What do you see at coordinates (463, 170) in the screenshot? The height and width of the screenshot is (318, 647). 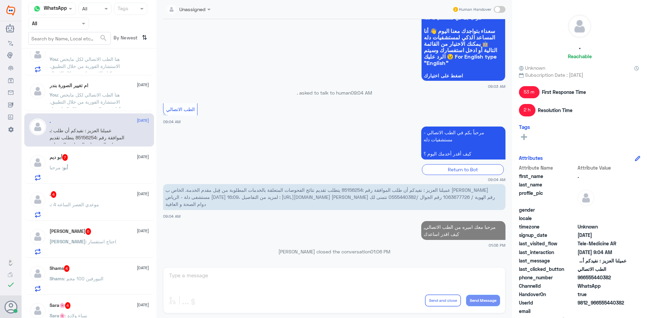 I see `div: Return to Bot` at bounding box center [463, 170].